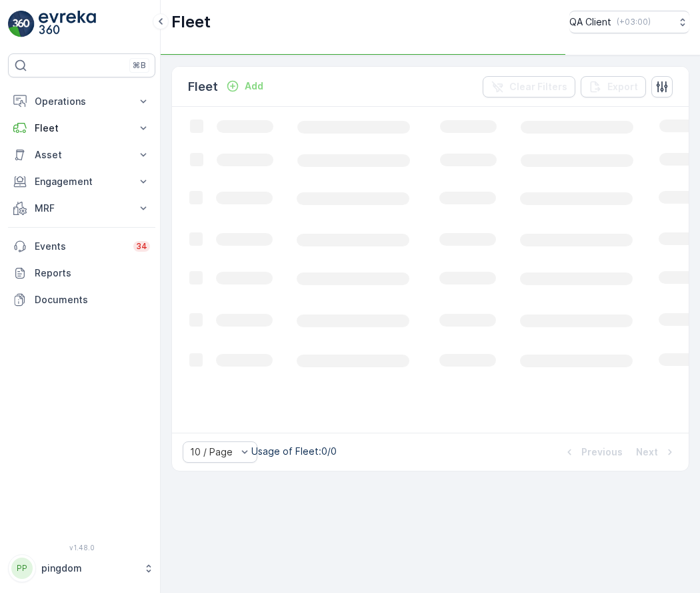 Image resolution: width=700 pixels, height=593 pixels. I want to click on p: Operations, so click(82, 102).